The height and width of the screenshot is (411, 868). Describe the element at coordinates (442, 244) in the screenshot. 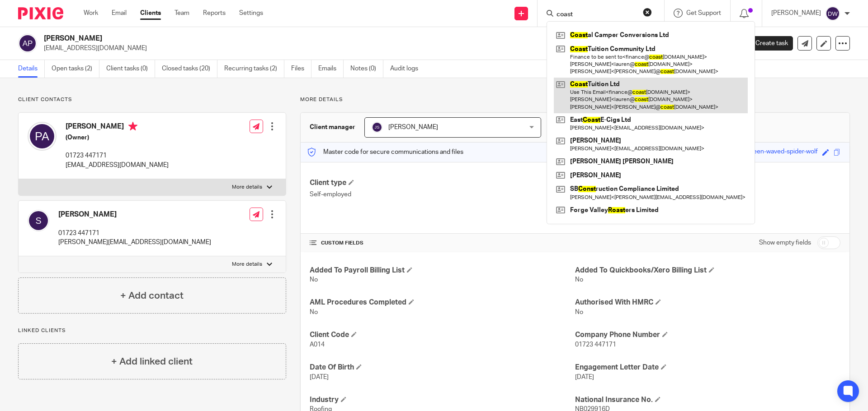

I see `h4: CUSTOM FIELDS` at that location.